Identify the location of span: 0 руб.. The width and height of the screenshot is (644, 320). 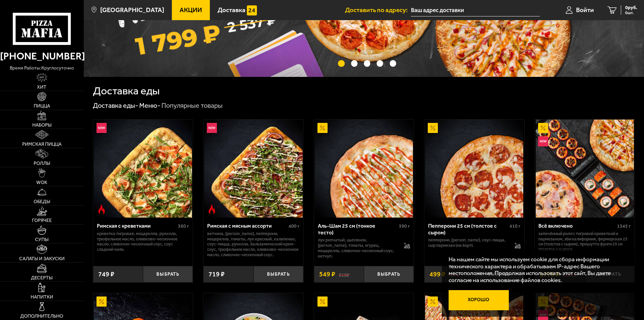
(631, 8).